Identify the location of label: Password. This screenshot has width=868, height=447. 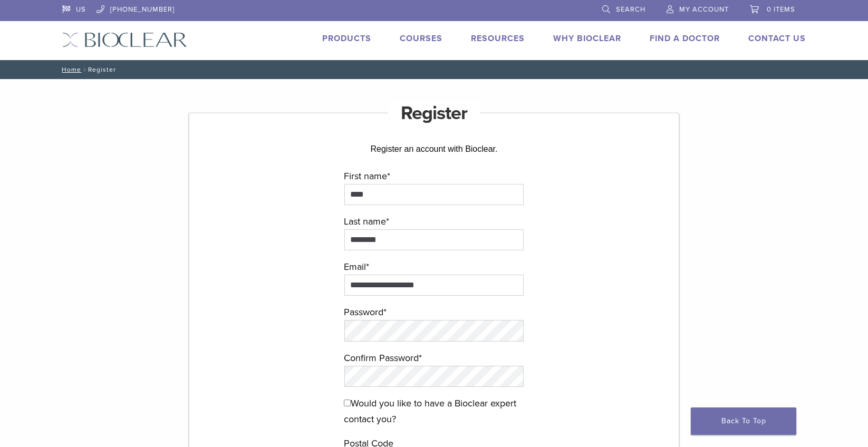
(434, 312).